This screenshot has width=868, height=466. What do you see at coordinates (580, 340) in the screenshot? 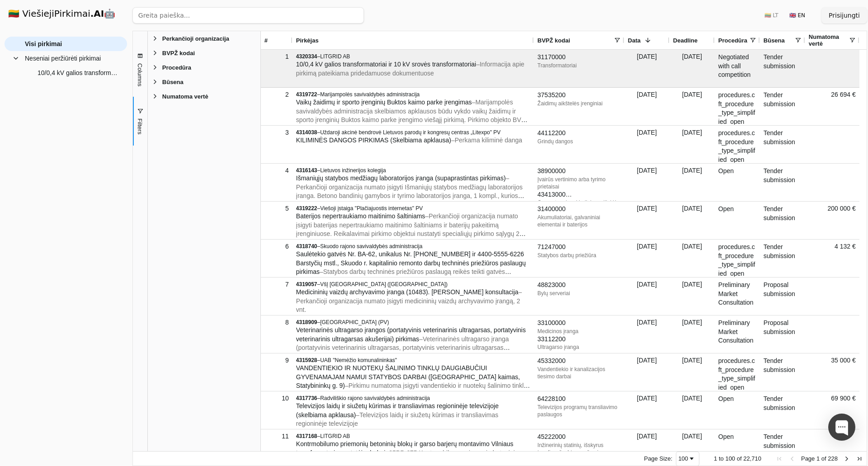
I see `div: 33112200` at bounding box center [580, 340].